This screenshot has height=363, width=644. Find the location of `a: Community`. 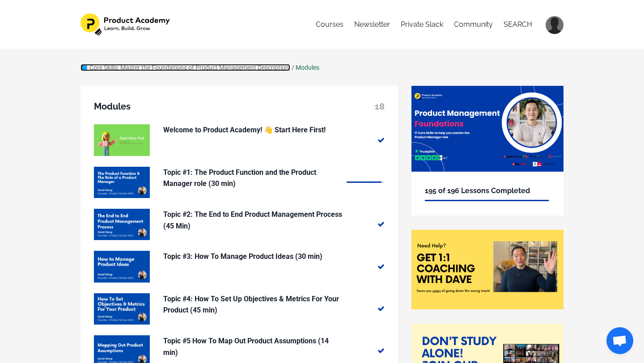

a: Community is located at coordinates (473, 25).